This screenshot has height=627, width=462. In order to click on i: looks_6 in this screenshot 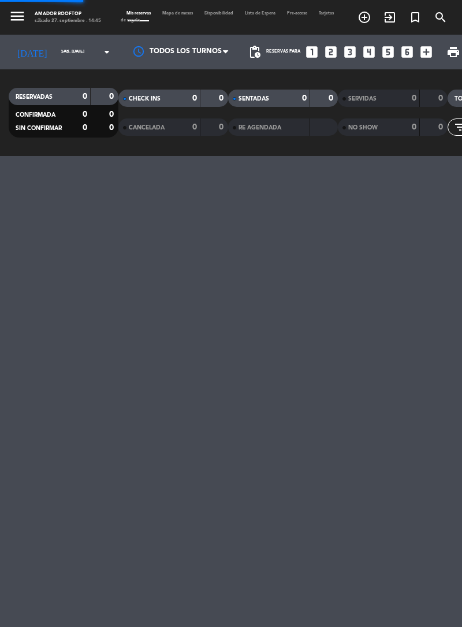, I will do `click(408, 52)`.